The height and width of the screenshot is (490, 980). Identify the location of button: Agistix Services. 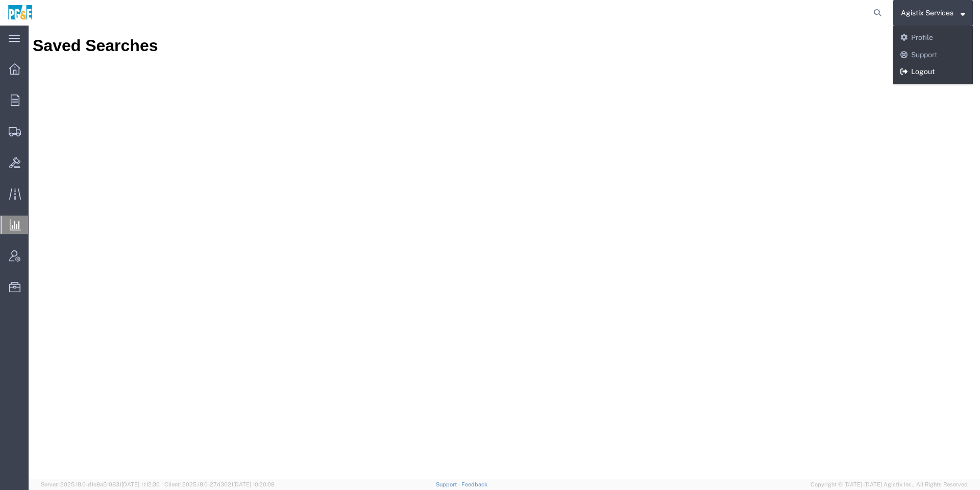
(933, 13).